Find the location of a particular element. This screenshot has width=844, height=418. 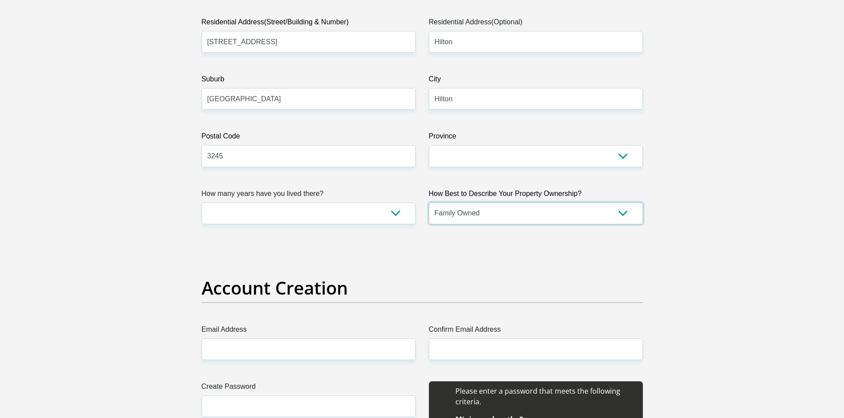

input: Suburb is located at coordinates (308, 99).